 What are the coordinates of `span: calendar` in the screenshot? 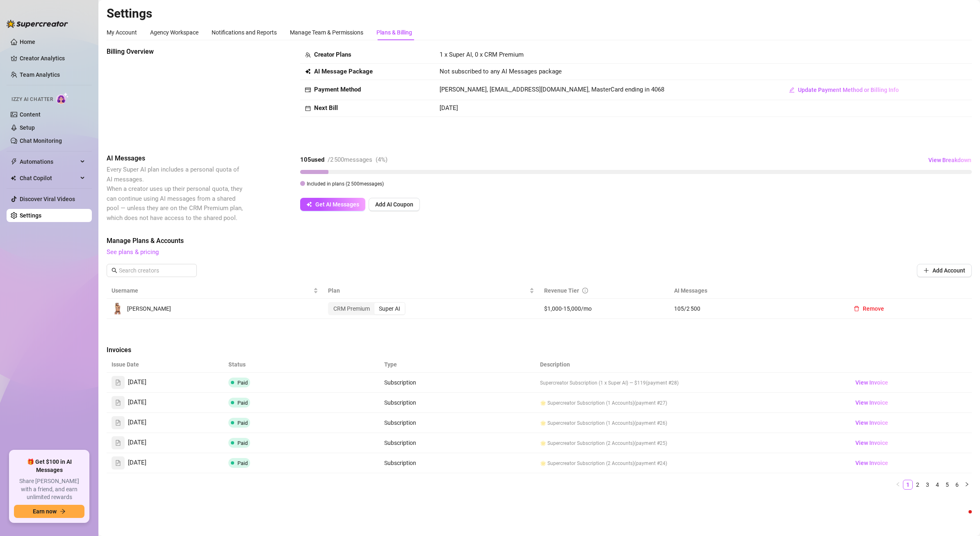 It's located at (308, 108).